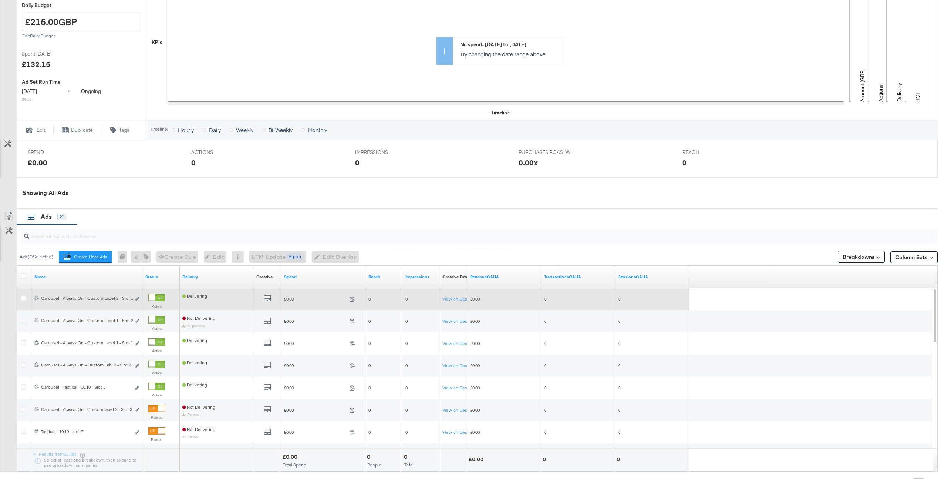  Describe the element at coordinates (35, 130) in the screenshot. I see `button: Edit` at that location.